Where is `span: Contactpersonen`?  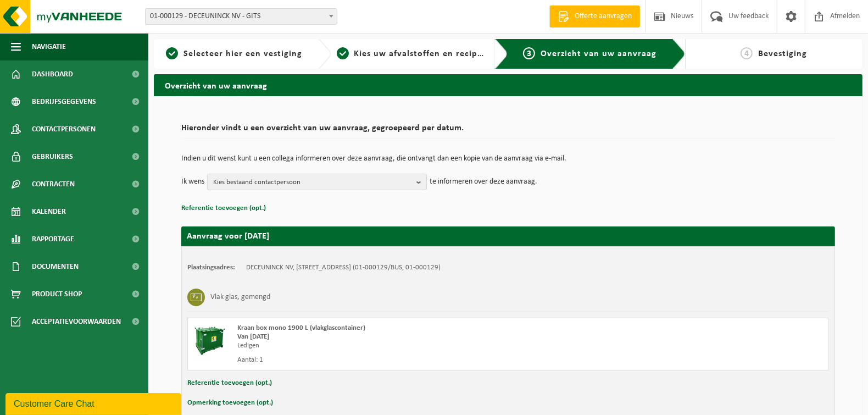
span: Contactpersonen is located at coordinates (64, 130).